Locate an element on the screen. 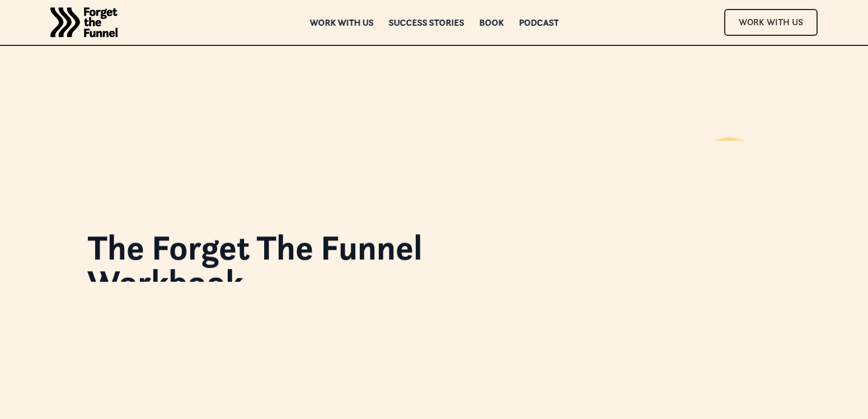 The width and height of the screenshot is (868, 419). div: Work with us is located at coordinates (341, 22).